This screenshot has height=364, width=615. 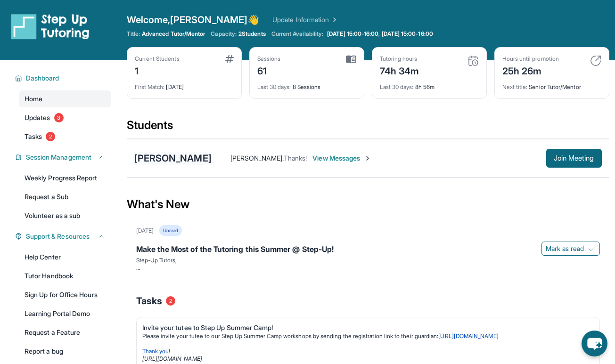 What do you see at coordinates (552, 85) in the screenshot?
I see `div: Senior Tutor/Mentor` at bounding box center [552, 85].